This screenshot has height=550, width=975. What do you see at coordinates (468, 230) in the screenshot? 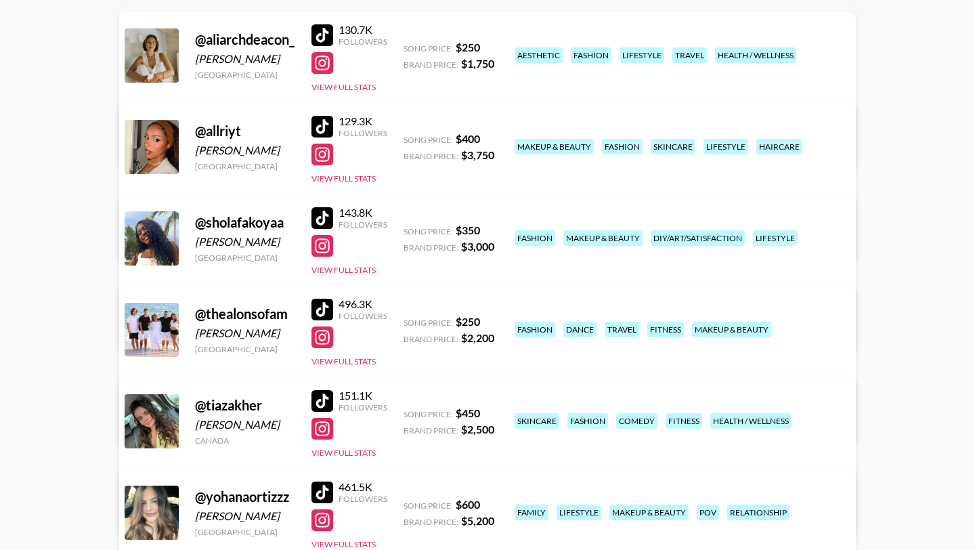
I see `strong: $ 350` at bounding box center [468, 230].